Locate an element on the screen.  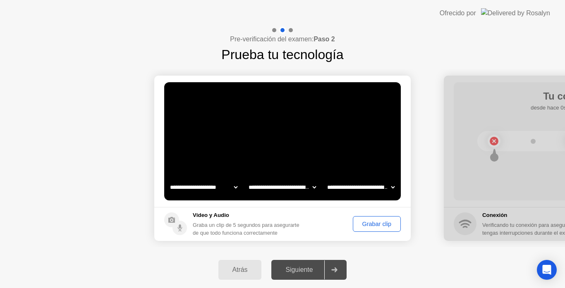
button: Atrás is located at coordinates (240, 270).